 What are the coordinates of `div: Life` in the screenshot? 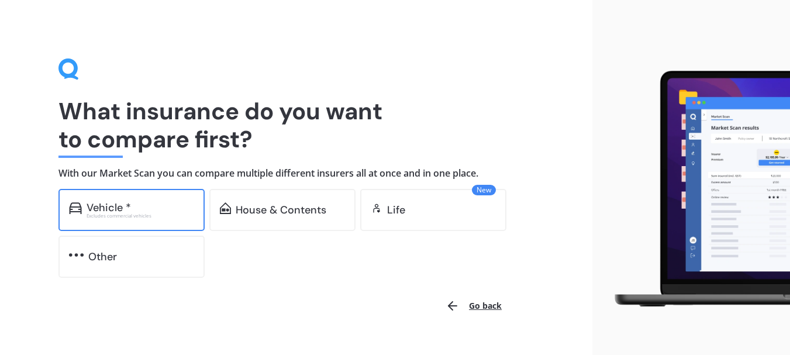 It's located at (396, 210).